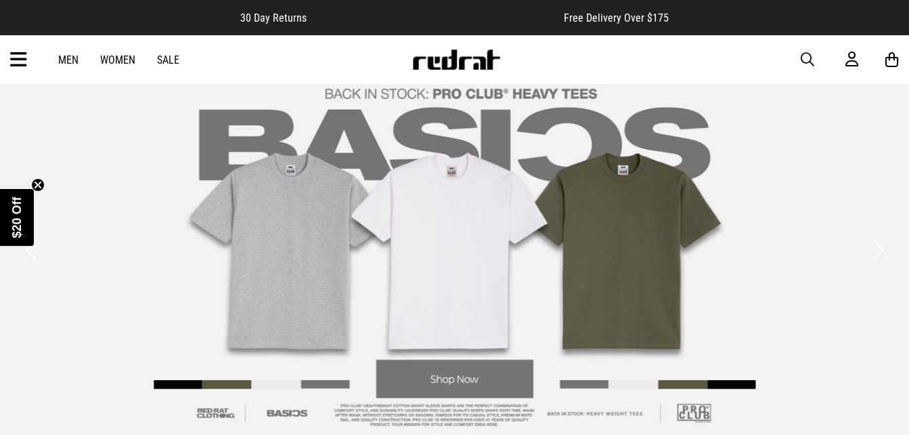 The height and width of the screenshot is (435, 909). I want to click on button: Close teaser, so click(38, 185).